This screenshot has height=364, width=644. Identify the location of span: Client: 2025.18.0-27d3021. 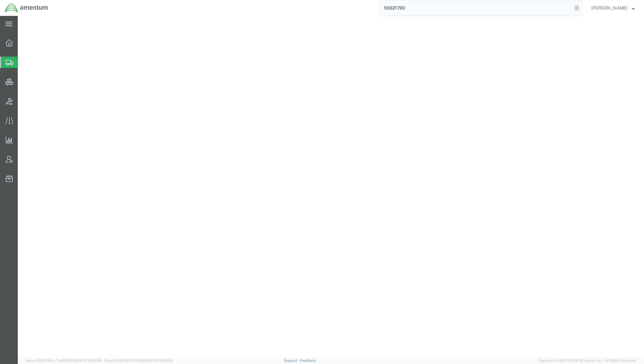
(139, 360).